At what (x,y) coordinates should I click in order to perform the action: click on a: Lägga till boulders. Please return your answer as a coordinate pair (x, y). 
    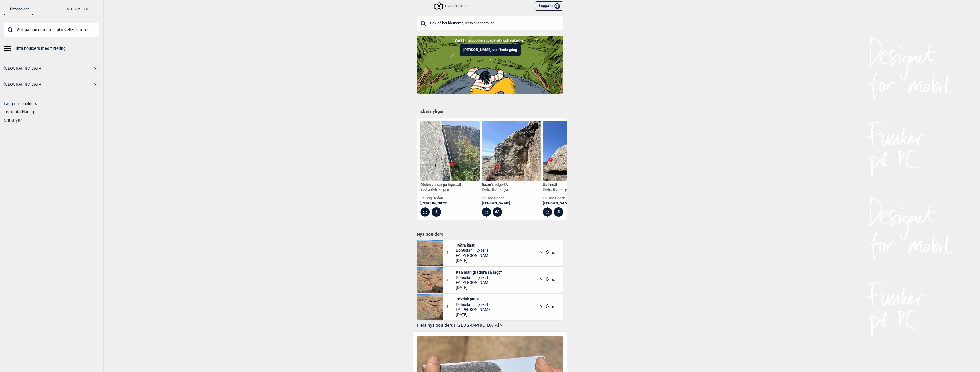
    Looking at the image, I should click on (20, 104).